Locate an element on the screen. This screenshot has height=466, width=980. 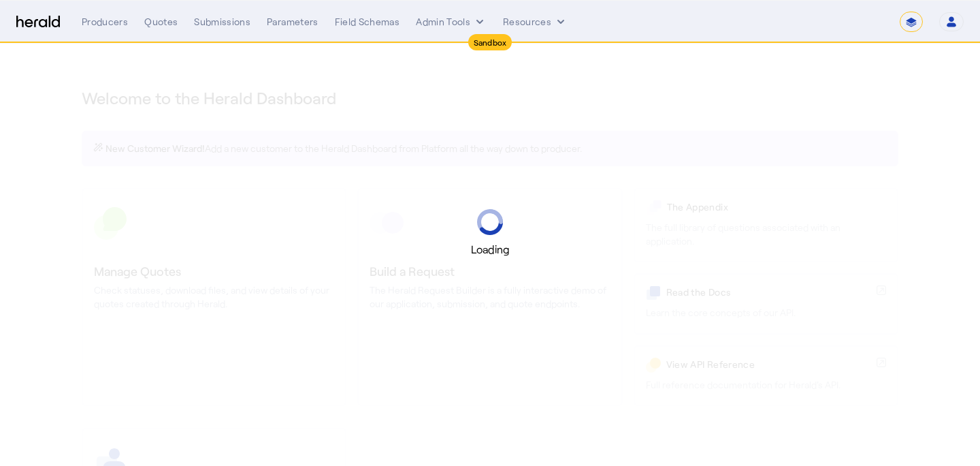
div: Quotes is located at coordinates (161, 22).